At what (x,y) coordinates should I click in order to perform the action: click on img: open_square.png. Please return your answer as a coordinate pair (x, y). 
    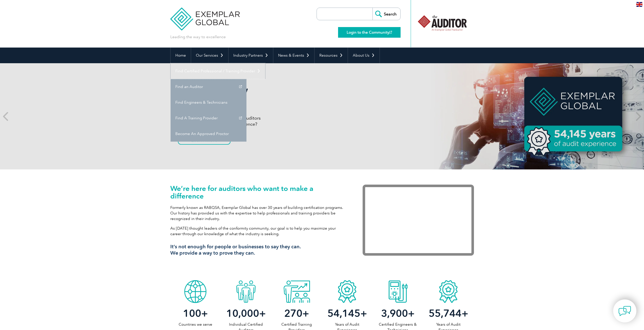
    Looking at the image, I should click on (390, 32).